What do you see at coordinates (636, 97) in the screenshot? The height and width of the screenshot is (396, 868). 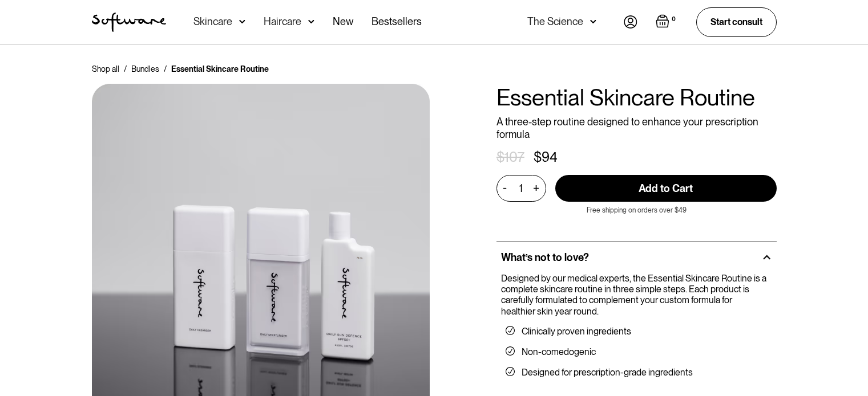 I see `h1: Essential Skincare Routine` at bounding box center [636, 97].